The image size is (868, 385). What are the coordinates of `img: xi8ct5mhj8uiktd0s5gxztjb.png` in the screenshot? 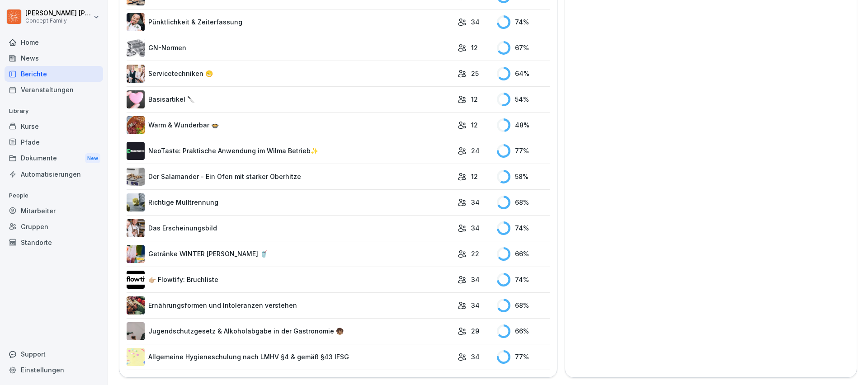 It's located at (136, 203).